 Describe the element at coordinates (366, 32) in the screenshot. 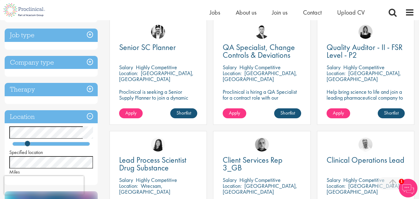

I see `a: Molly Colclough` at that location.